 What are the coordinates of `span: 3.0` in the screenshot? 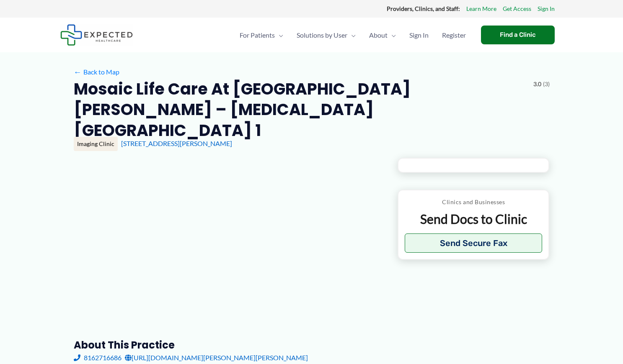 It's located at (537, 84).